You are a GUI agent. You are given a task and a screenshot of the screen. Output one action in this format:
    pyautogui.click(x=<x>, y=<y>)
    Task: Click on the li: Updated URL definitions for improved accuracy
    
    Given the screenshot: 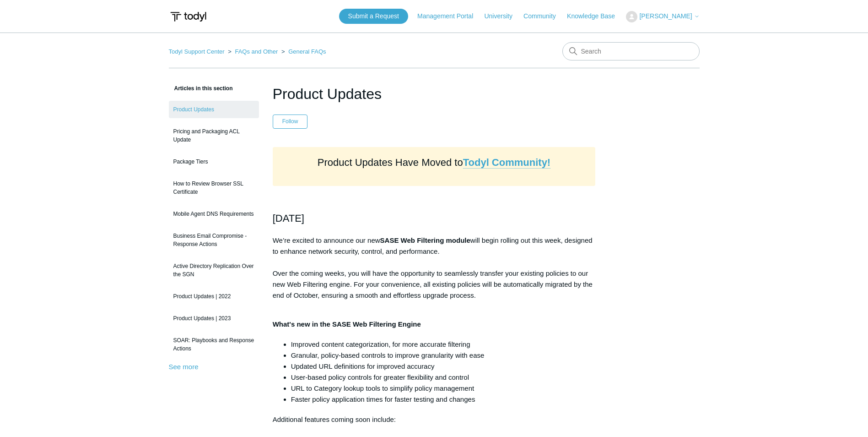 What is the action you would take?
    pyautogui.click(x=444, y=367)
    